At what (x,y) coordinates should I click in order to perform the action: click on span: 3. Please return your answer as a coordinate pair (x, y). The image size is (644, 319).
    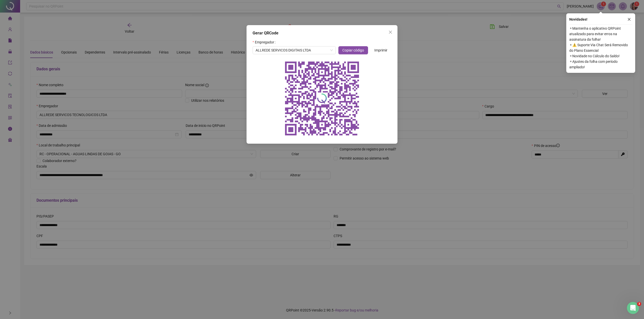
    Looking at the image, I should click on (639, 304).